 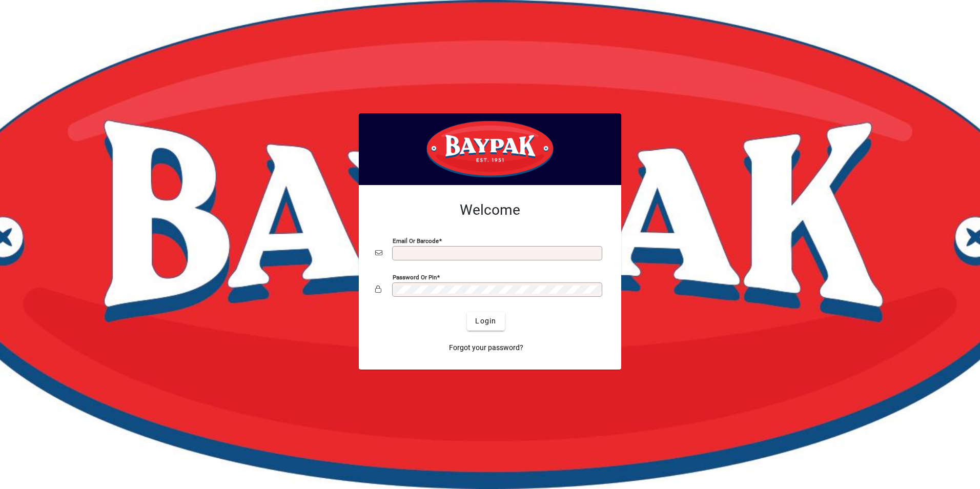 I want to click on h2: Welcome, so click(x=490, y=210).